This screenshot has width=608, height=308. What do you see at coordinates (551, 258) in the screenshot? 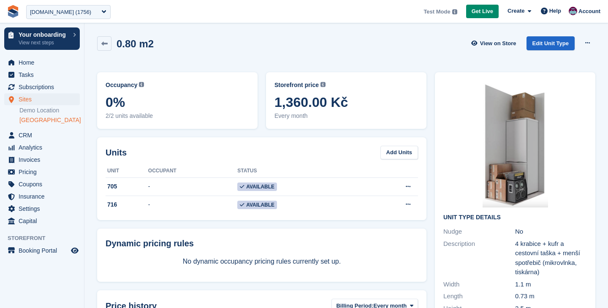
I see `div: 4 krabice + kufr a cestovní taška + menší spotřebič (mikrovlnka, tiskárna)` at bounding box center [551, 258].